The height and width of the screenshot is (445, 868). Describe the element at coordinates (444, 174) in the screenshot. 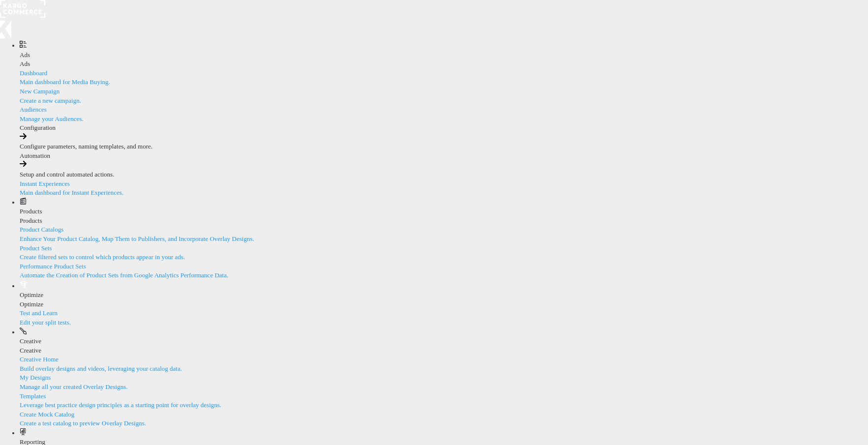

I see `div: Setup and control automated actions.` at that location.